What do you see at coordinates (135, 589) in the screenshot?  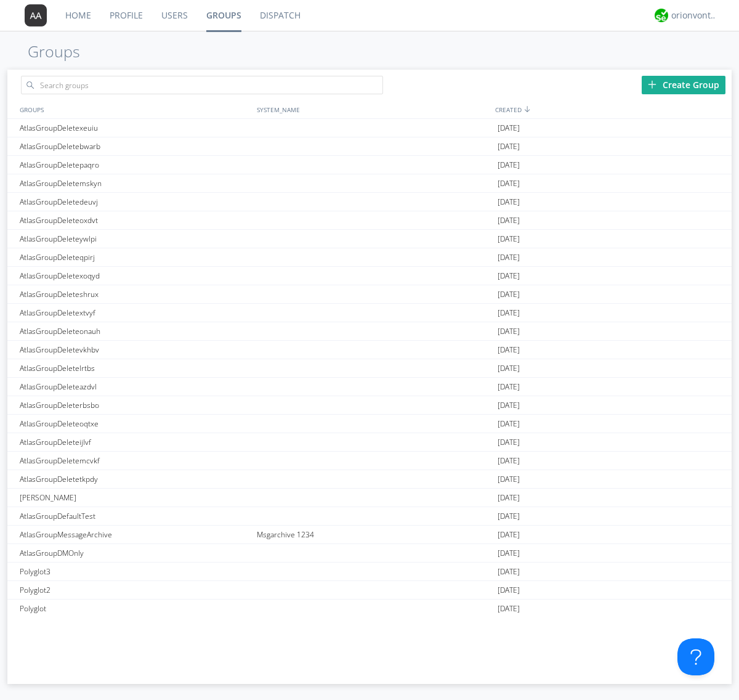 I see `div: Polyglot2` at bounding box center [135, 589].